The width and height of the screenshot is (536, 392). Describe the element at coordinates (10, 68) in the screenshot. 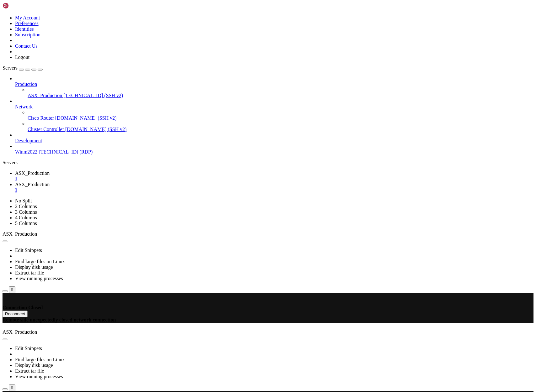

I see `span: Servers` at that location.